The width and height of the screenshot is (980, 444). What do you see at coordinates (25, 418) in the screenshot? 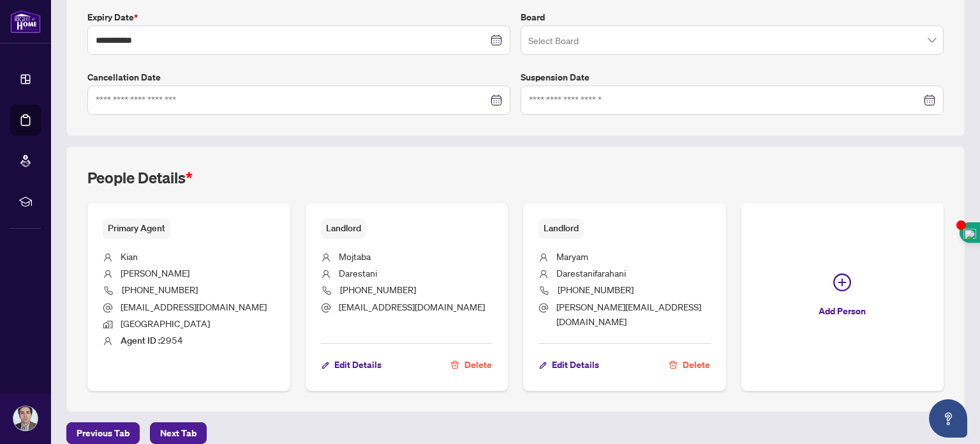
I see `img: Profile Icon` at bounding box center [25, 418].